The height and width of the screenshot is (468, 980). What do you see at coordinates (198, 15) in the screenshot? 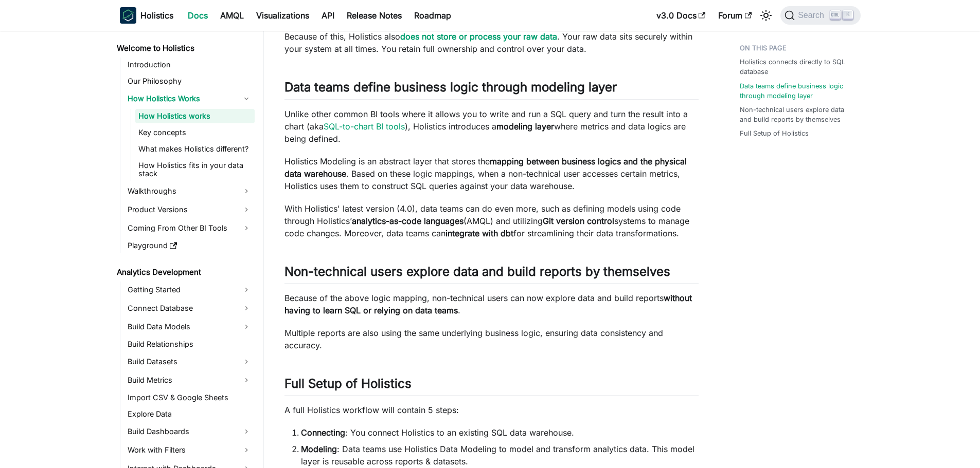
I see `a: Docs` at bounding box center [198, 15].